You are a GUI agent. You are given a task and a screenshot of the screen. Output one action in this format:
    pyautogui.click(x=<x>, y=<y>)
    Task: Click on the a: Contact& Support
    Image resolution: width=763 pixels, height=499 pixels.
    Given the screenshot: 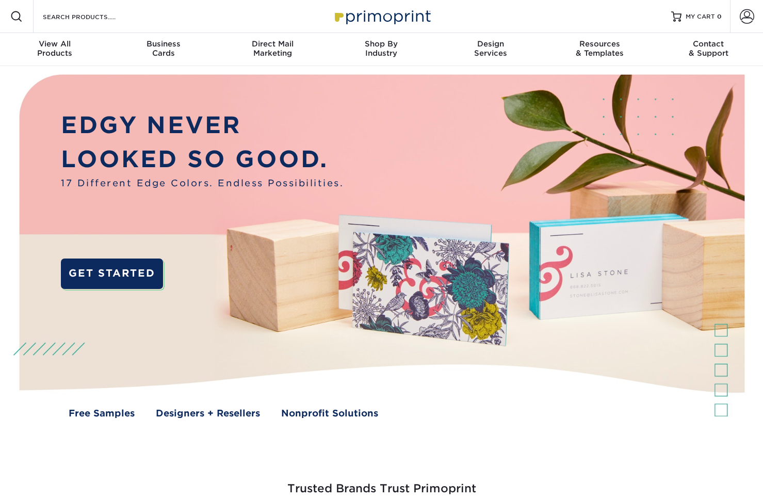 What is the action you would take?
    pyautogui.click(x=708, y=50)
    